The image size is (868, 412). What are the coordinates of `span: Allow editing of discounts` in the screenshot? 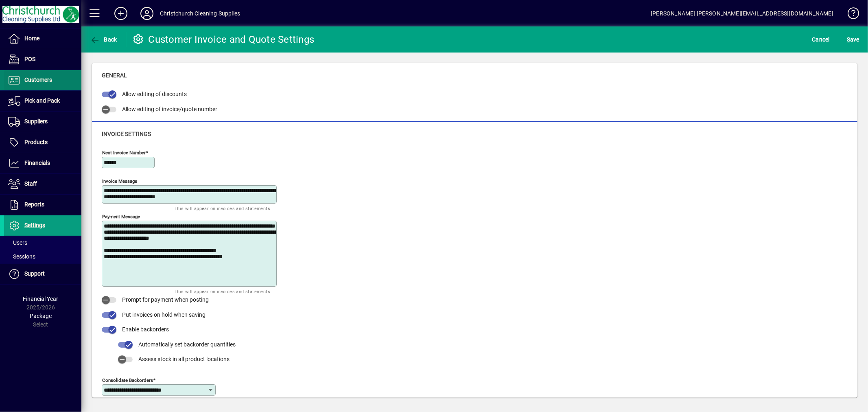 It's located at (154, 94).